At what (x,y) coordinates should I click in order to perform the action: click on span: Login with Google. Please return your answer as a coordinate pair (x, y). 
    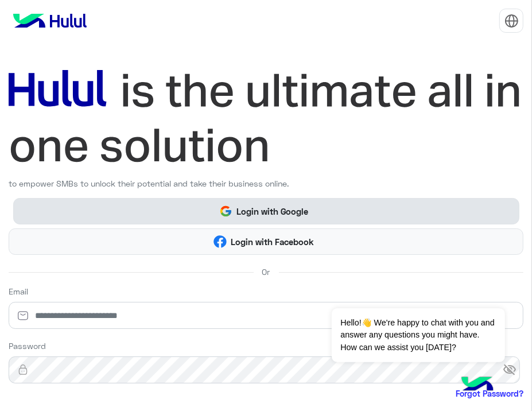
    Looking at the image, I should click on (272, 211).